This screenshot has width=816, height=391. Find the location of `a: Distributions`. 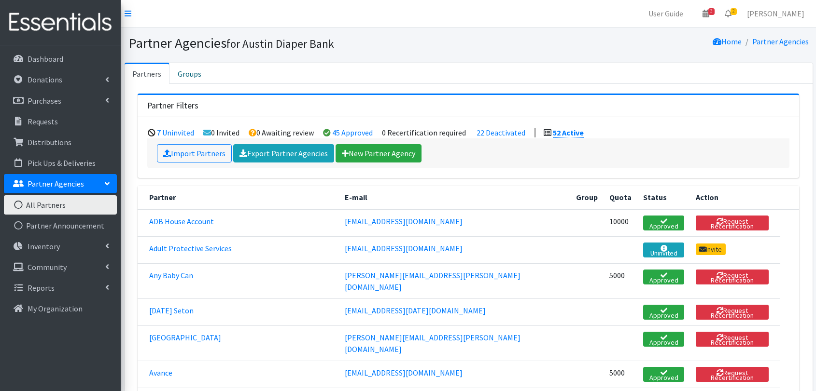

a: Distributions is located at coordinates (60, 142).